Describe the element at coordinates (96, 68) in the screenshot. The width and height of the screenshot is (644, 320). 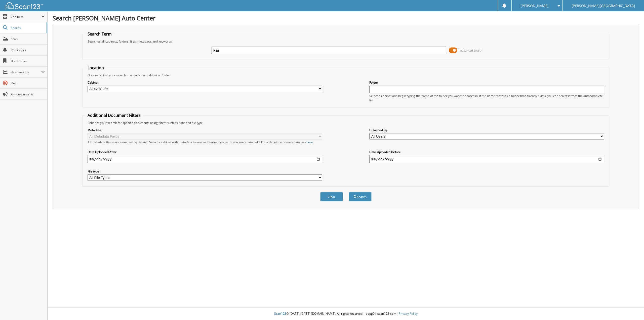
I see `legend: Location` at that location.